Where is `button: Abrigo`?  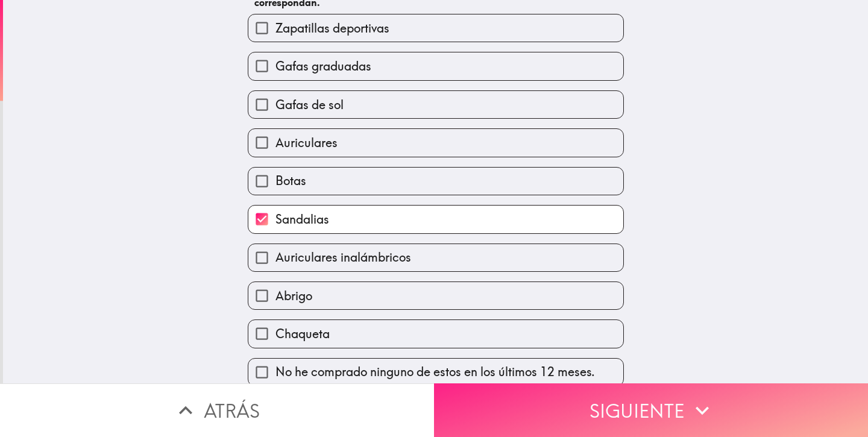
button: Abrigo is located at coordinates (436, 296).